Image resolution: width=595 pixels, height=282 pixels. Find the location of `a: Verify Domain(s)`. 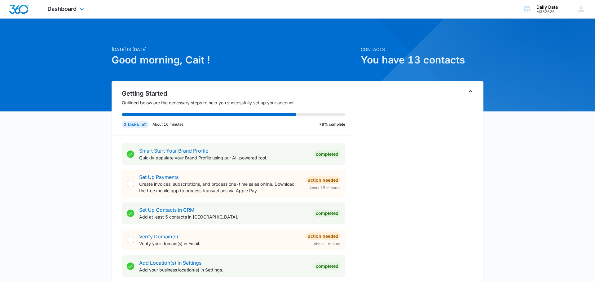

a: Verify Domain(s) is located at coordinates (159, 237).